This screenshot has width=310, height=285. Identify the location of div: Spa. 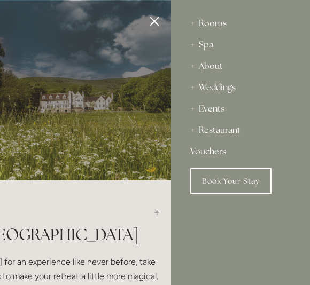
(240, 45).